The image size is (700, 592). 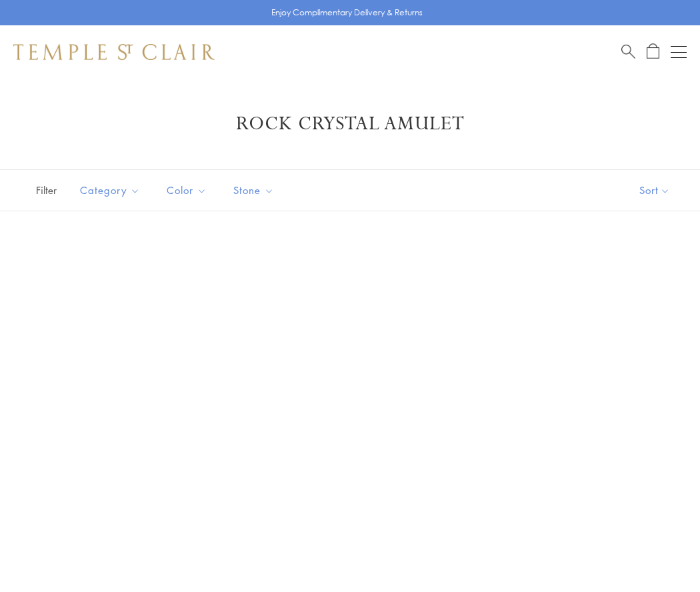 What do you see at coordinates (110, 190) in the screenshot?
I see `button: Category` at bounding box center [110, 190].